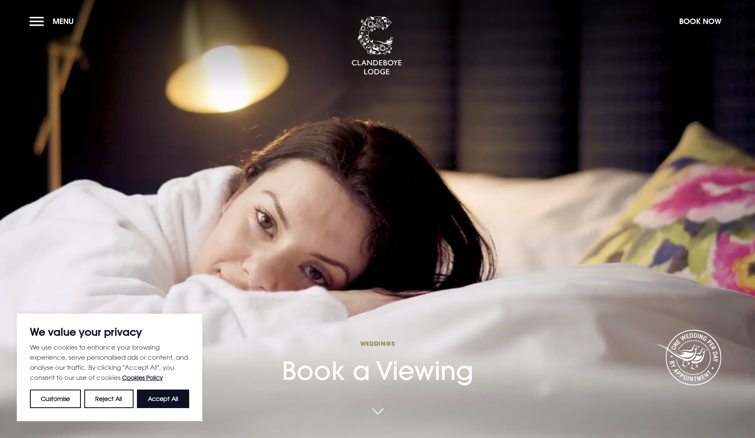 This screenshot has height=438, width=755. I want to click on p: We value your privacy, so click(110, 332).